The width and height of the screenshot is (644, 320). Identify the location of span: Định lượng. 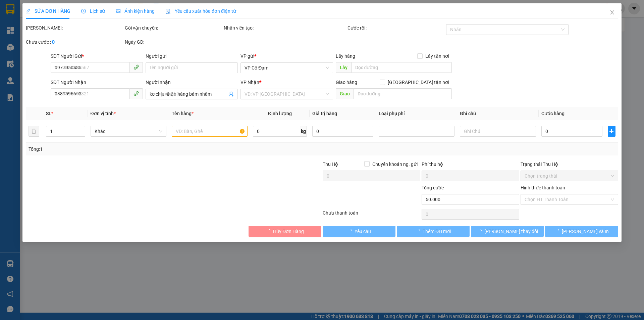
(280, 113).